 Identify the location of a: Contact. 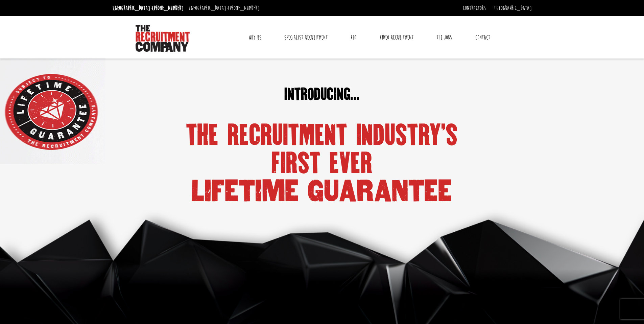
(483, 37).